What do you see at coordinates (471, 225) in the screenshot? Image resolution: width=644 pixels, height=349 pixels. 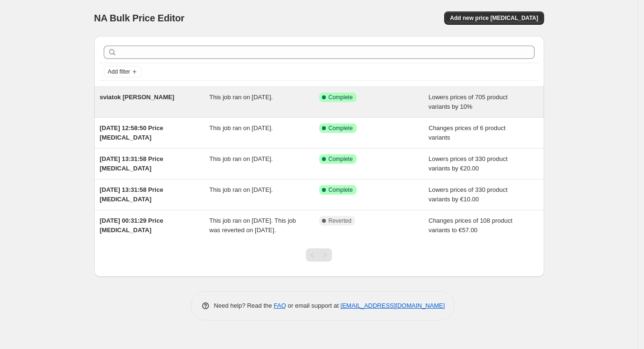 I see `span: Changes prices of 108 product variants to €57.00` at bounding box center [471, 225].